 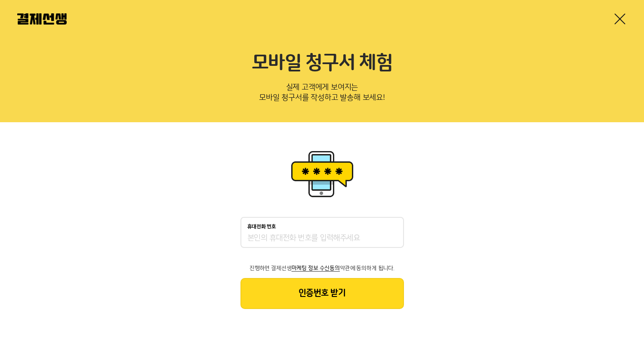 I want to click on p: 휴대전화 번호, so click(x=262, y=227).